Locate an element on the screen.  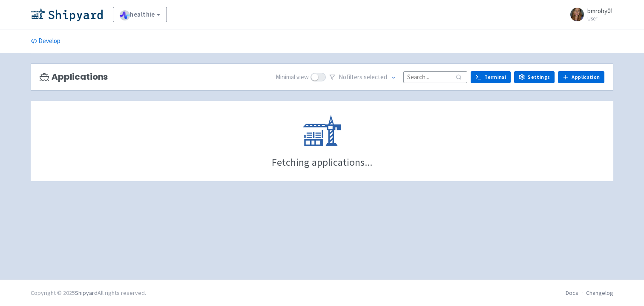
a: Docs is located at coordinates (572, 293).